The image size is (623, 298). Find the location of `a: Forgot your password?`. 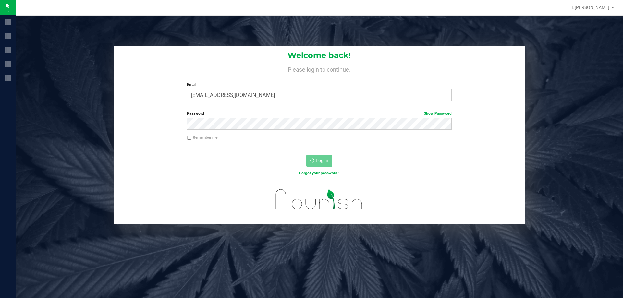

a: Forgot your password? is located at coordinates (319, 173).